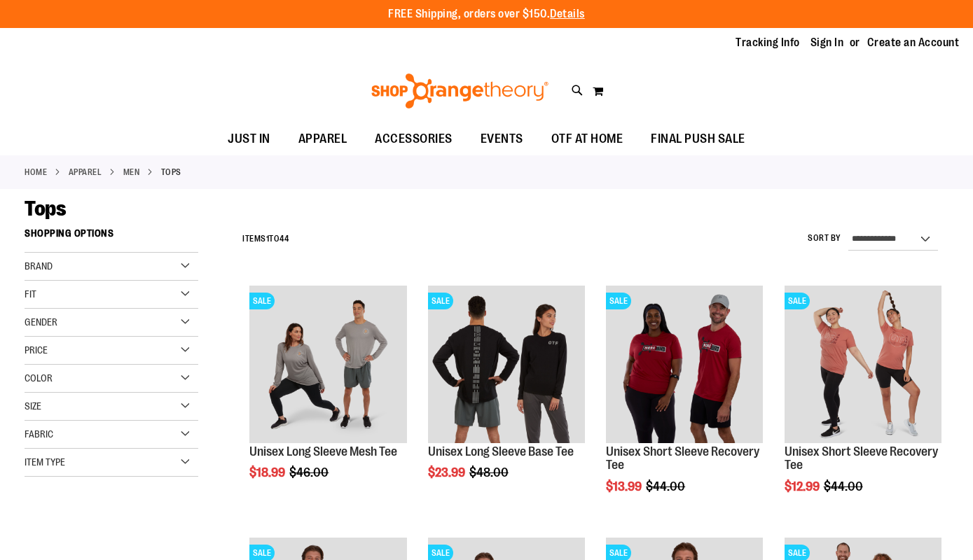 This screenshot has width=973, height=560. I want to click on span: APPAREL, so click(323, 138).